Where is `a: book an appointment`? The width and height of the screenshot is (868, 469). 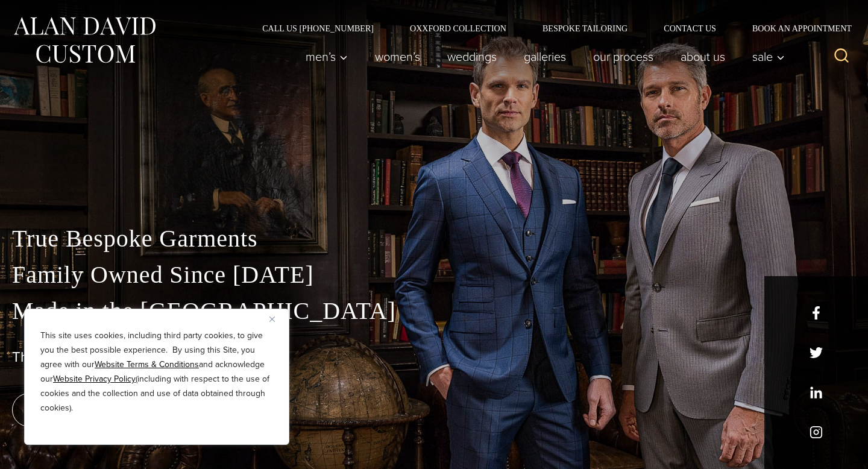 a: book an appointment is located at coordinates (97, 410).